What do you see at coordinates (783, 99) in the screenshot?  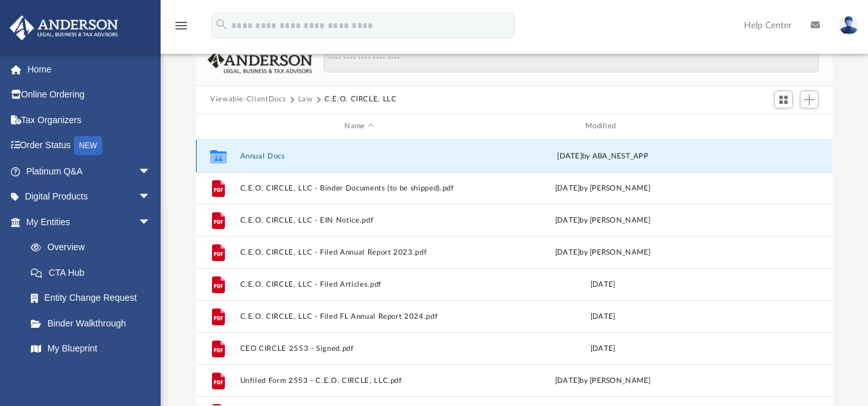 I see `button: Switch to Grid View` at bounding box center [783, 99].